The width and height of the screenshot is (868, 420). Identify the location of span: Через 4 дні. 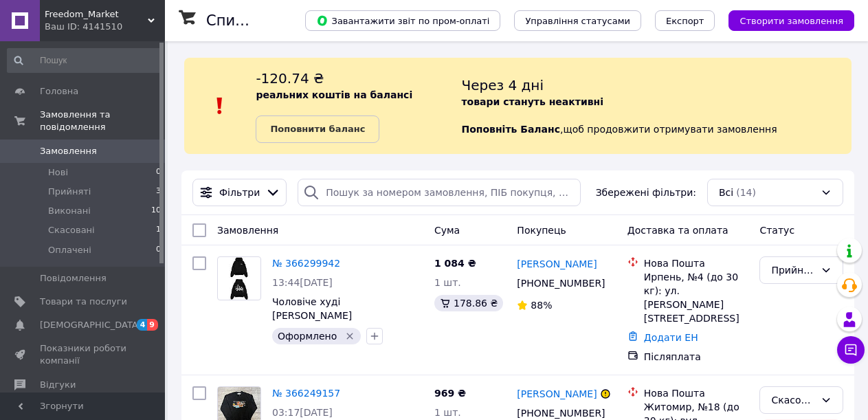
(502, 86).